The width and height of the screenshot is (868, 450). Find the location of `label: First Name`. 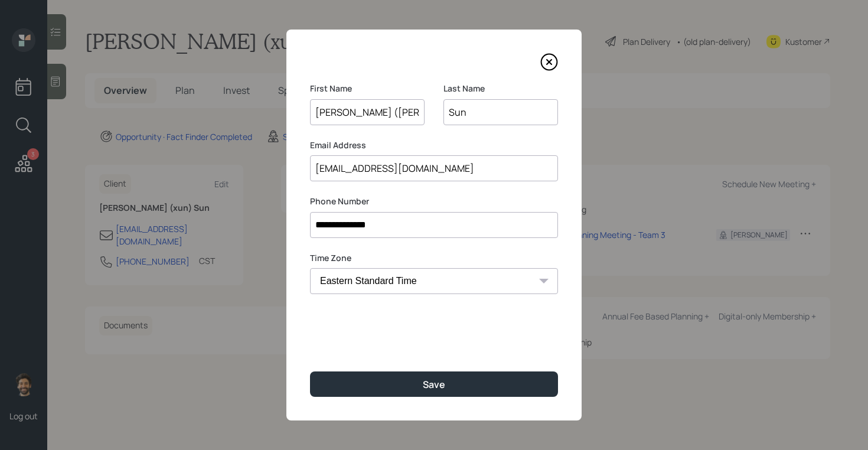

label: First Name is located at coordinates (367, 89).